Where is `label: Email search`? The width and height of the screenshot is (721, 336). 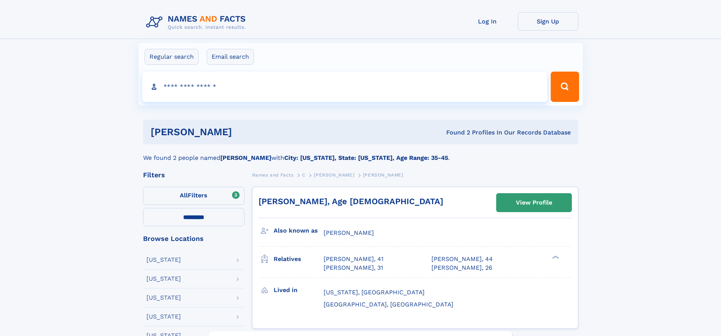
label: Email search is located at coordinates (230, 57).